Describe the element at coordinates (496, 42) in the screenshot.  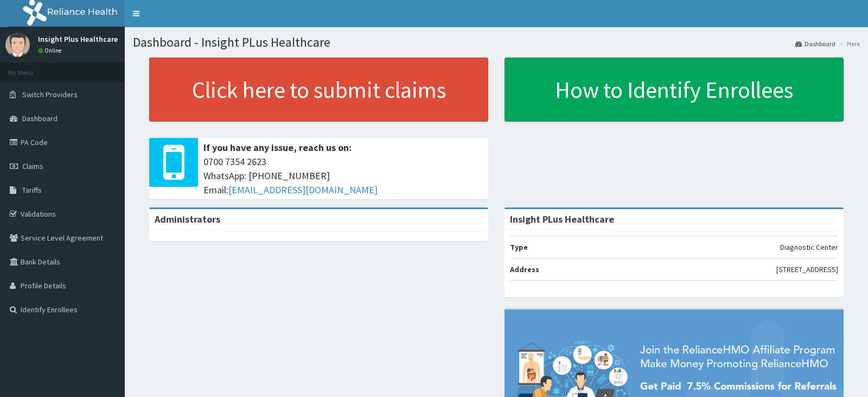
I see `h1: Dashboard - Insight PLus Healthcare` at that location.